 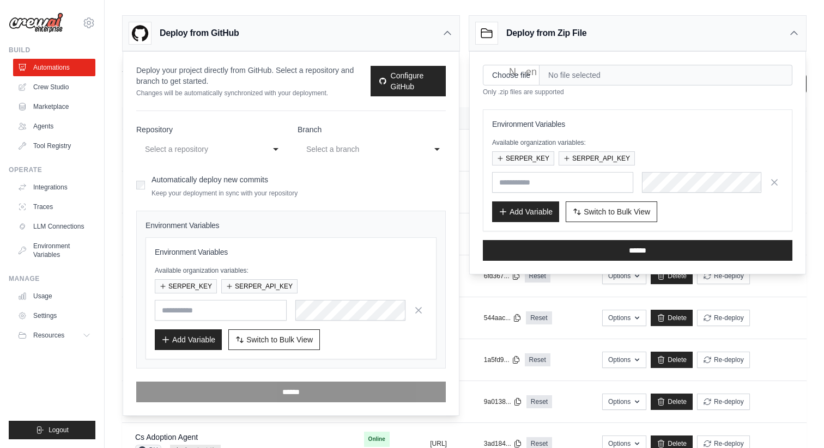 What do you see at coordinates (253, 93) in the screenshot?
I see `p: Changes will be automatically synchronized with your deployment.` at bounding box center [253, 93].